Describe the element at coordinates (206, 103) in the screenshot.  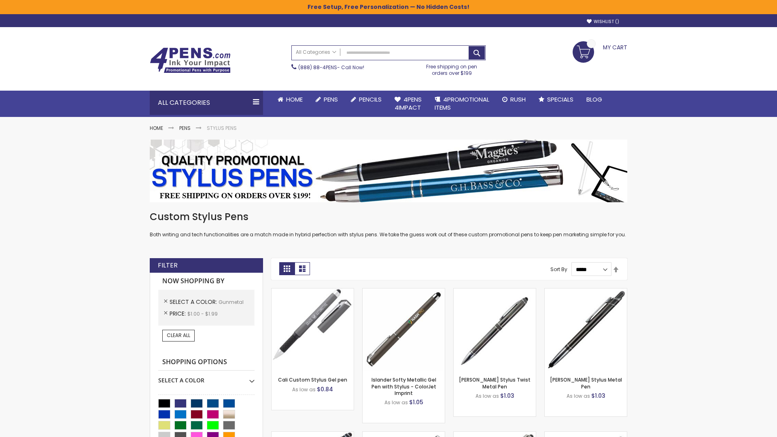
I see `div: All Categories` at that location.